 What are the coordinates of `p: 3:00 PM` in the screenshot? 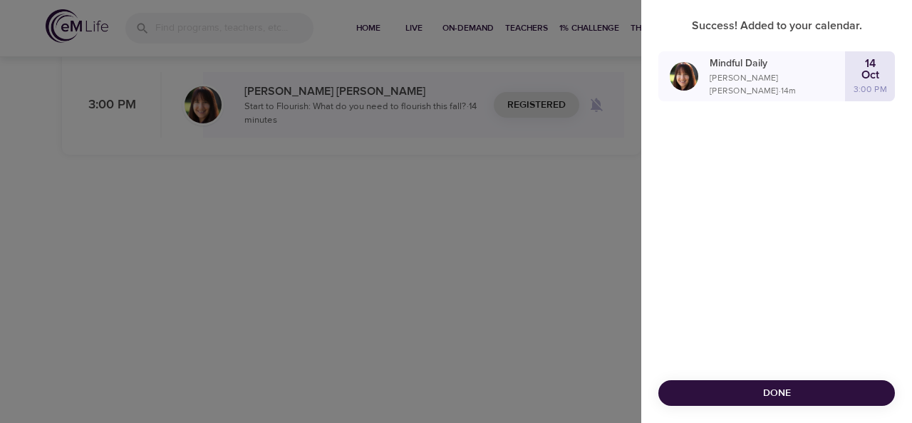 It's located at (870, 89).